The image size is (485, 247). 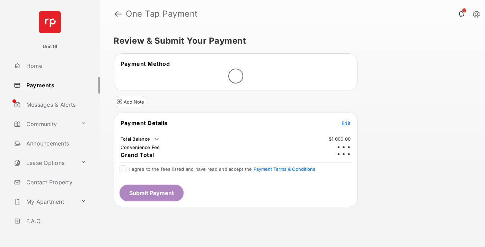 What do you see at coordinates (55, 85) in the screenshot?
I see `a: Payments` at bounding box center [55, 85].